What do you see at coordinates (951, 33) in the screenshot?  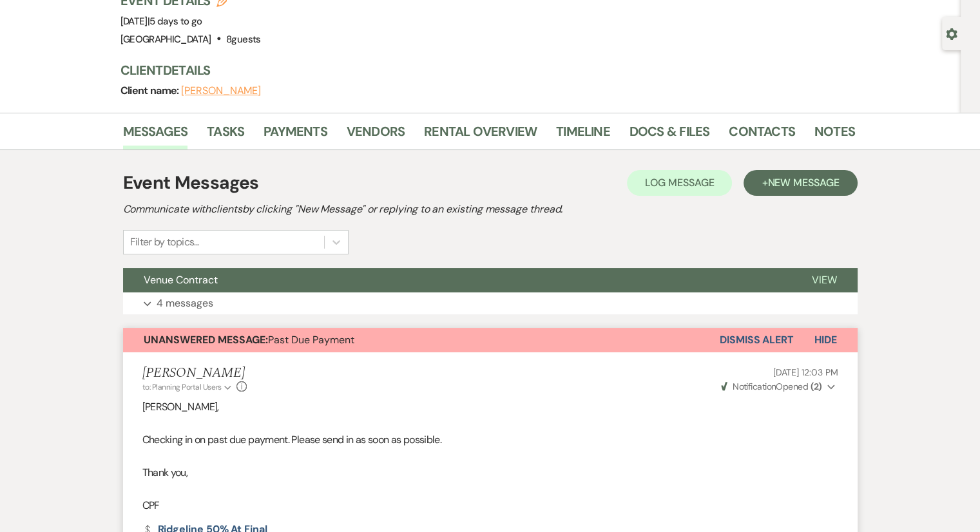 I see `button: Open lead details` at bounding box center [951, 33].